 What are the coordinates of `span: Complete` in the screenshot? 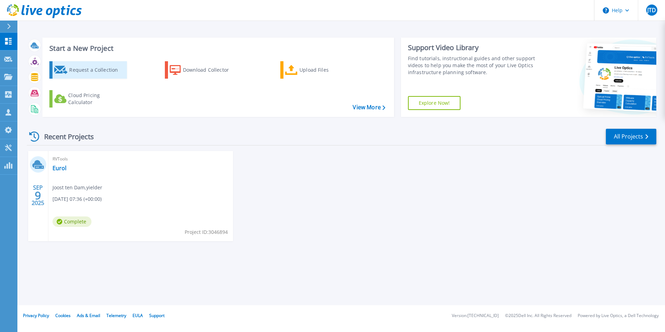 It's located at (72, 222).